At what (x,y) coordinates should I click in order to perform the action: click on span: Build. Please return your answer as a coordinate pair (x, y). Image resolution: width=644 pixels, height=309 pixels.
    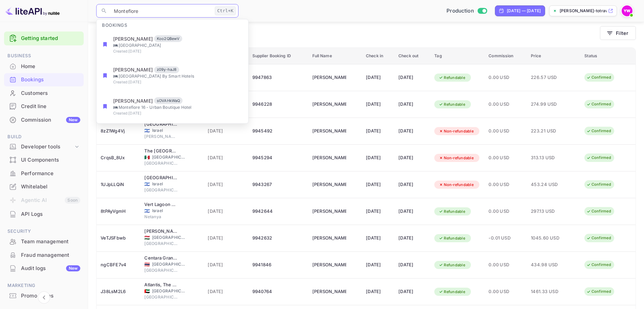
    Looking at the image, I should click on (44, 137).